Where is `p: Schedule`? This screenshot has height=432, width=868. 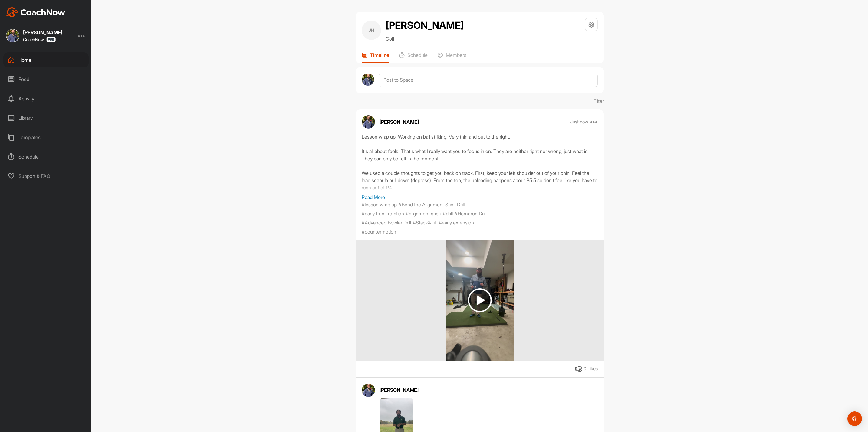
p: Schedule is located at coordinates (417, 55).